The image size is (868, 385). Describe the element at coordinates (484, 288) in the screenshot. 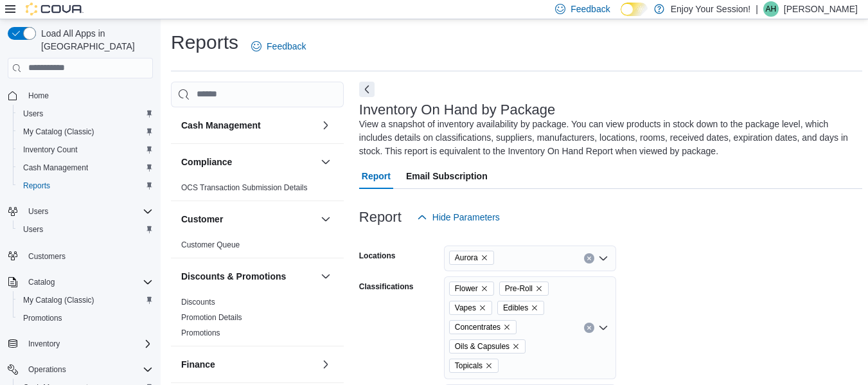

I see `button: Remove Flower from selection in this group` at that location.